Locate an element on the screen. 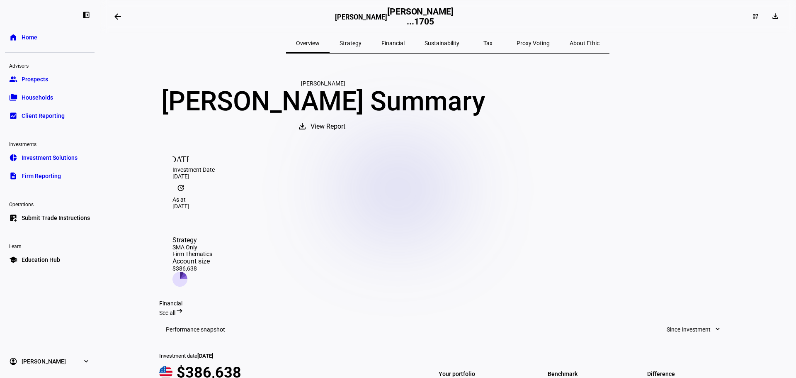 The height and width of the screenshot is (378, 796). eth-mat-symbol: group is located at coordinates (13, 79).